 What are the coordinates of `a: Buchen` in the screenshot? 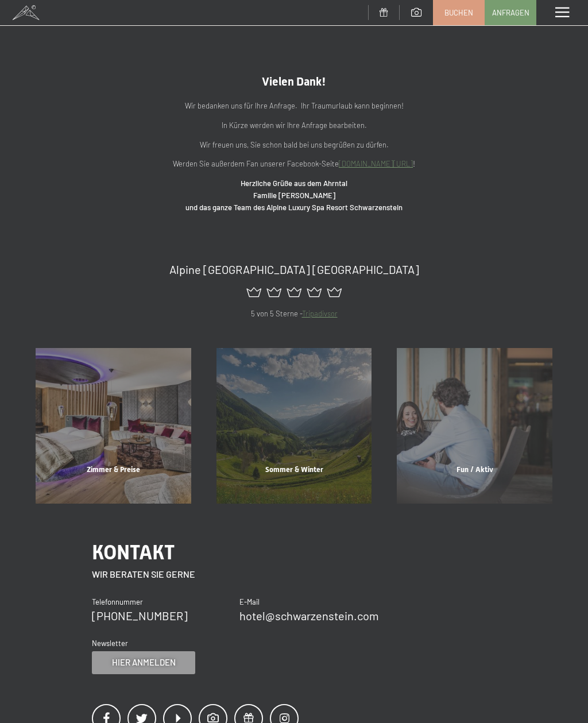 It's located at (459, 13).